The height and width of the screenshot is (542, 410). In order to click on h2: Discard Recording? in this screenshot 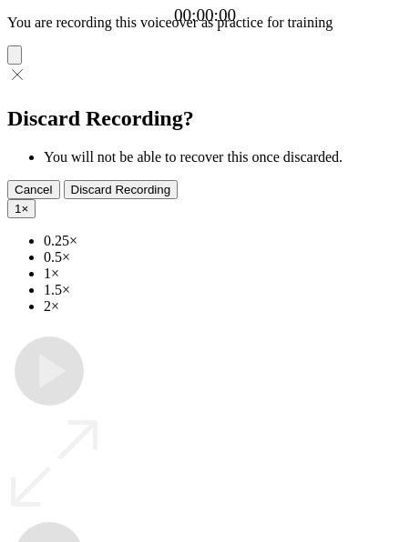, I will do `click(205, 118)`.